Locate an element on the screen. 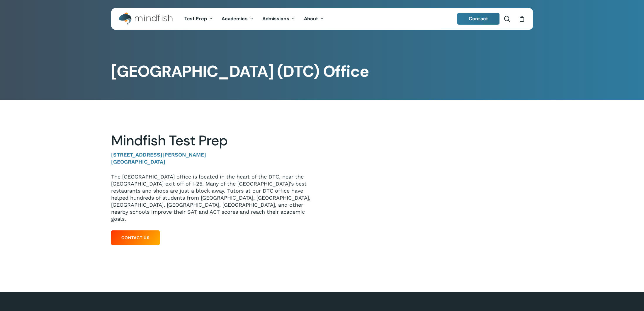 This screenshot has width=644, height=311. span: About is located at coordinates (311, 18).